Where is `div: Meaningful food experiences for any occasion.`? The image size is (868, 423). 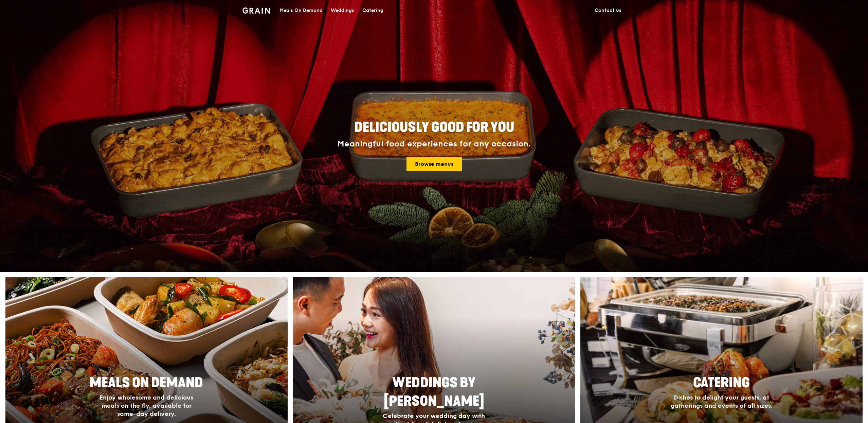
div: Meaningful food experiences for any occasion. is located at coordinates (434, 144).